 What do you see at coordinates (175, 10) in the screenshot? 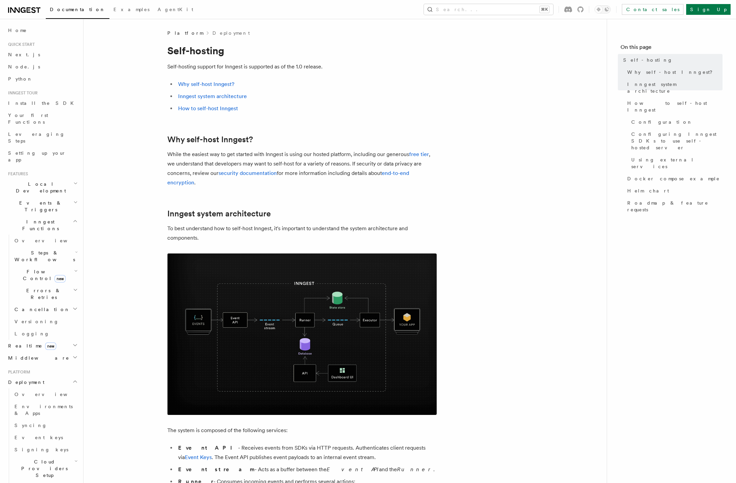
I see `a: AgentKit` at bounding box center [175, 10].